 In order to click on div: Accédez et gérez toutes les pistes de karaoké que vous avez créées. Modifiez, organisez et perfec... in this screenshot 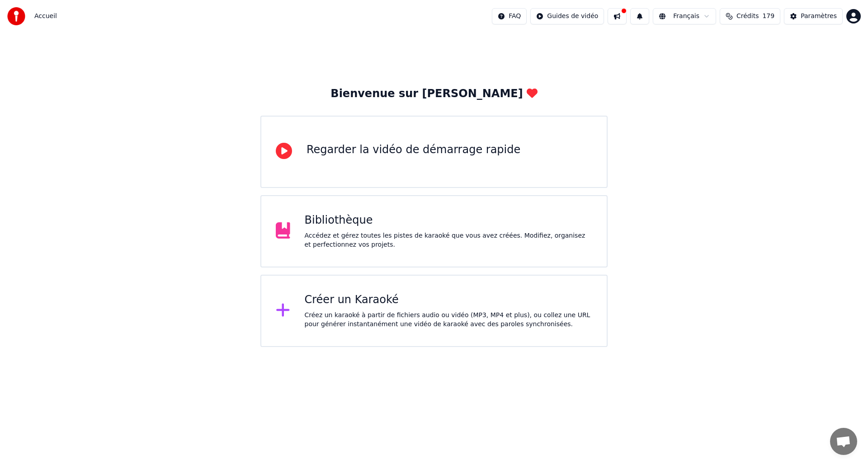, I will do `click(449, 240)`.